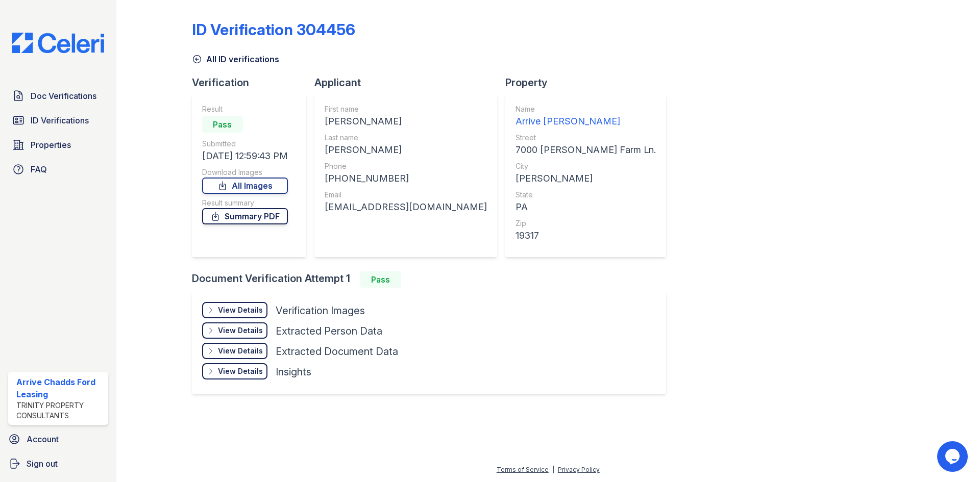 This screenshot has height=482, width=980. Describe the element at coordinates (406, 138) in the screenshot. I see `div: Last name` at that location.